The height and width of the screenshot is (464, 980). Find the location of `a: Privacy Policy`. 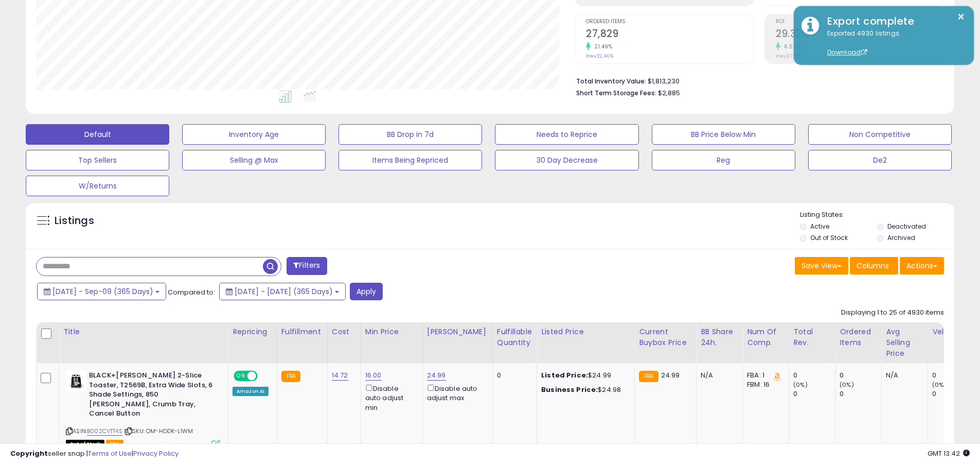

a: Privacy Policy is located at coordinates (156, 453).